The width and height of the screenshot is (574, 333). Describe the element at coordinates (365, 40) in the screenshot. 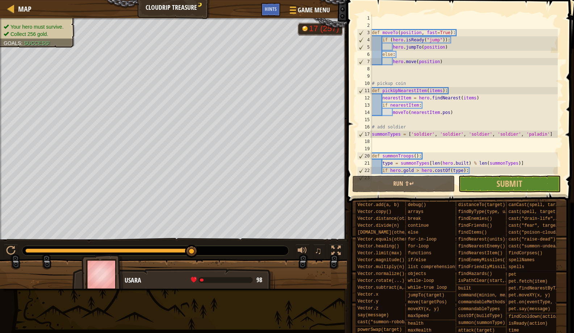

I see `div: 4` at that location.